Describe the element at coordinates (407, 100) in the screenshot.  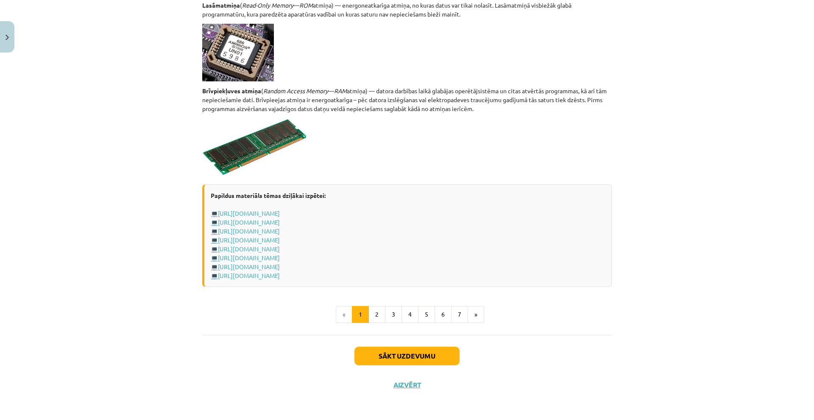
I see `p: ( — atmiņa) — datora darbības laikā glabājas operētājsistēma un citas atvērtās programmas, kā arī...` at that location.